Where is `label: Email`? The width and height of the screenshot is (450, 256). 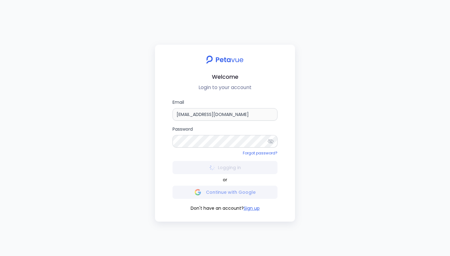
label: Email is located at coordinates (225, 110).